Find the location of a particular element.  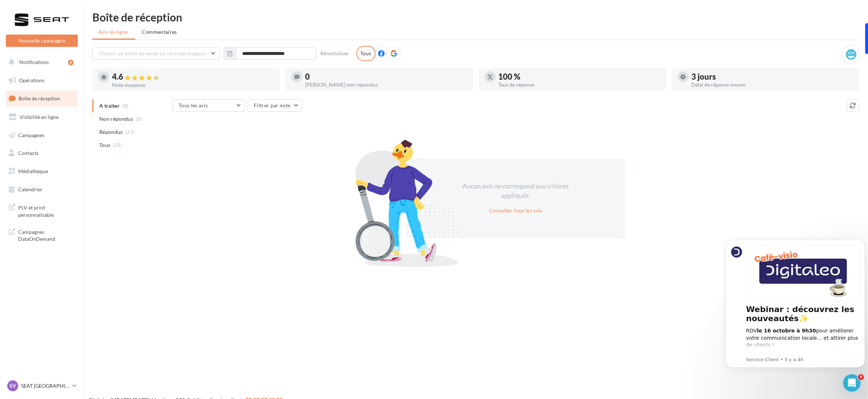

div: 🔔 Inscrivez-vous pour ne rien manquer (et recevez le replay) is located at coordinates (81, 129).